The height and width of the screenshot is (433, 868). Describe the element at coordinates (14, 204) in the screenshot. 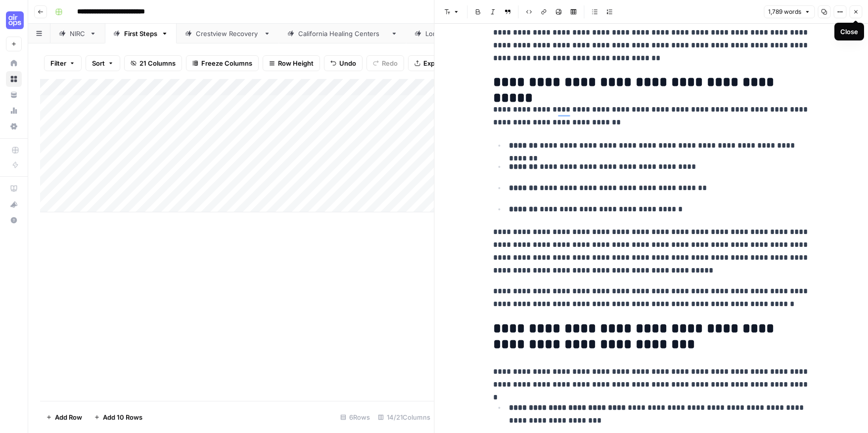

I see `button: What's new?` at that location.